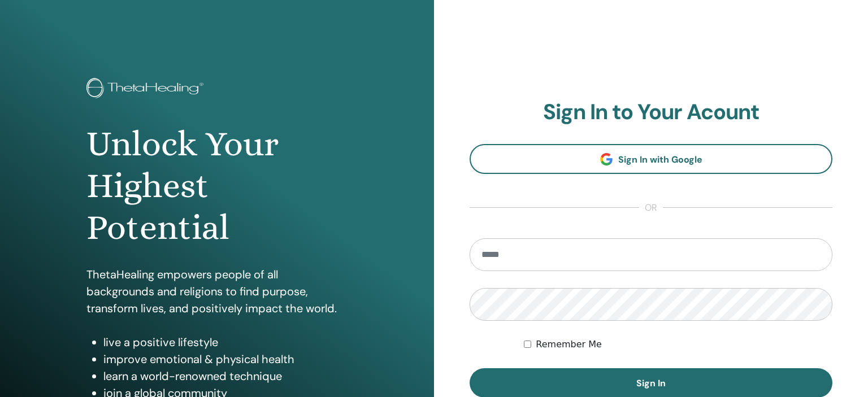  What do you see at coordinates (568, 344) in the screenshot?
I see `label: Remember Me` at bounding box center [568, 344].